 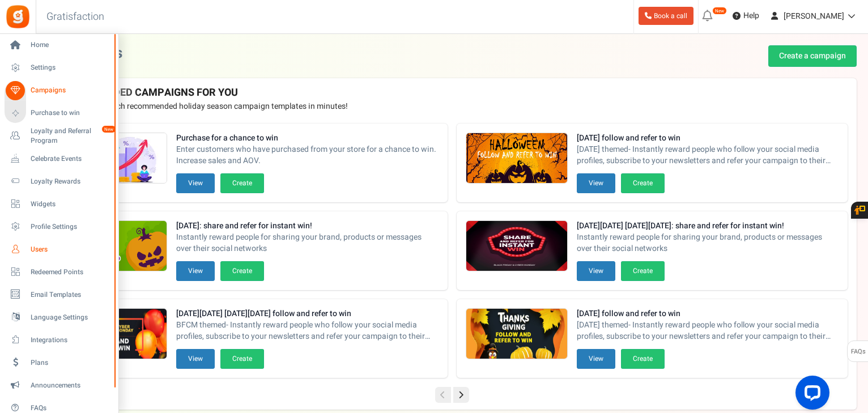 What do you see at coordinates (451, 93) in the screenshot?
I see `h4: RECOMMENDED CAMPAIGNS FOR YOU` at bounding box center [451, 93].